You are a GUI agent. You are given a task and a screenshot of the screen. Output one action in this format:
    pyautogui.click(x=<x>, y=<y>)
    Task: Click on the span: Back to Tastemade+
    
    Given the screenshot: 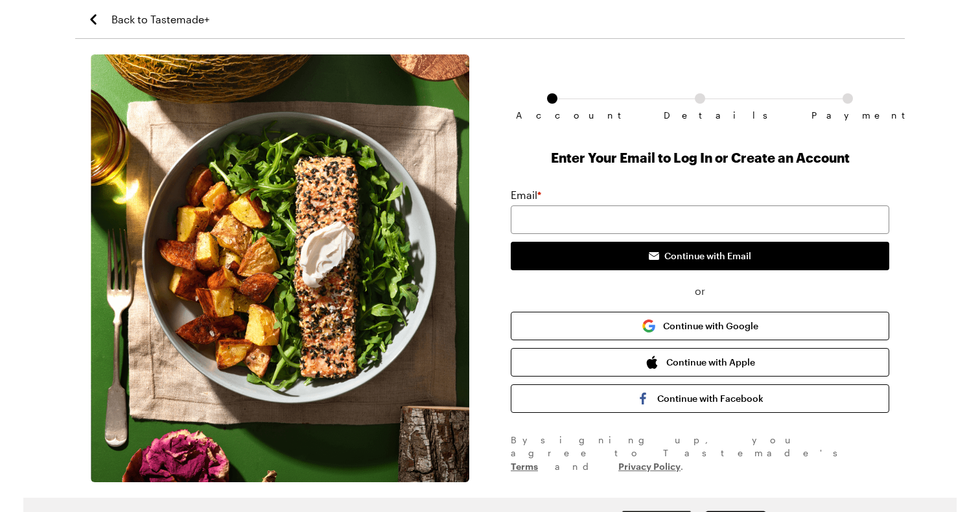 What is the action you would take?
    pyautogui.click(x=160, y=19)
    